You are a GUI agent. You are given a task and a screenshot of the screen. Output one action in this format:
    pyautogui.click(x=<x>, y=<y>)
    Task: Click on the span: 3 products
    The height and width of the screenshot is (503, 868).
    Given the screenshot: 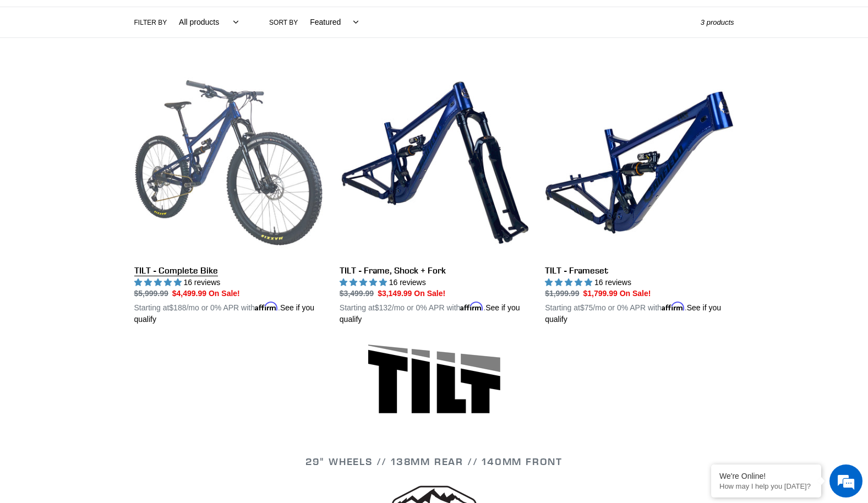 What is the action you would take?
    pyautogui.click(x=717, y=22)
    